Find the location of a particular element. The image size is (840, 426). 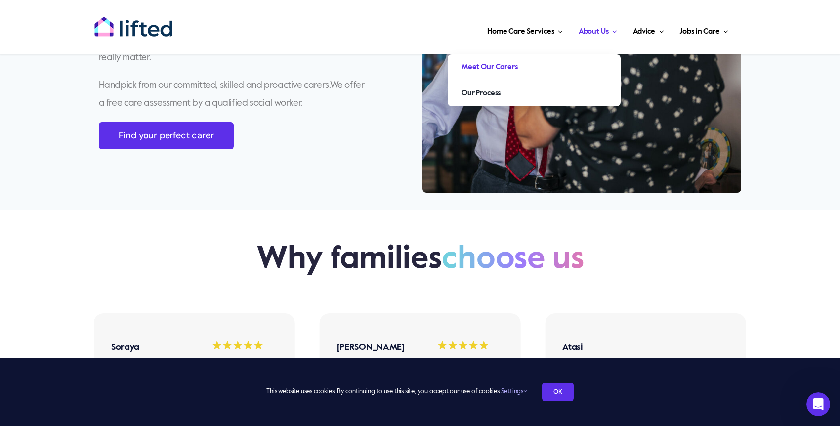

span: This website uses cookies. By continuing to use this site, you accept our use of cookies. is located at coordinates (396, 392).